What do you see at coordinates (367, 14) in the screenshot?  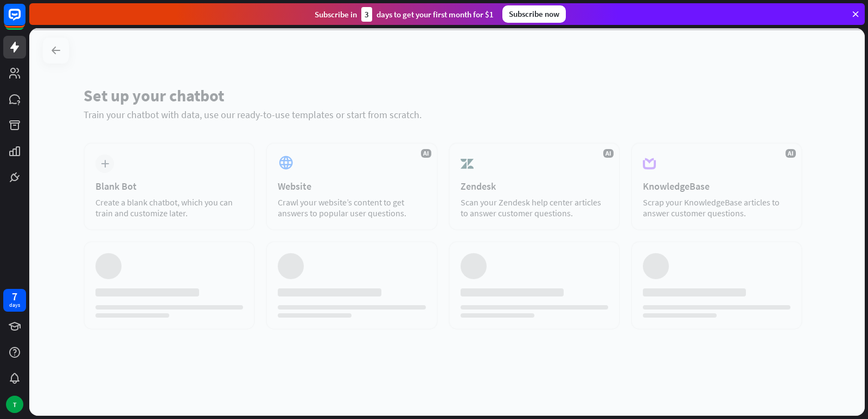 I see `div: 3` at bounding box center [367, 14].